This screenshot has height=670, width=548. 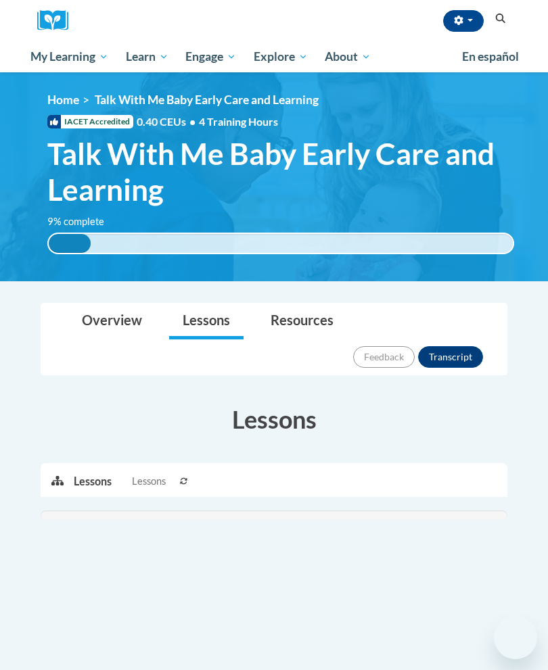 I want to click on button: Search, so click(x=501, y=19).